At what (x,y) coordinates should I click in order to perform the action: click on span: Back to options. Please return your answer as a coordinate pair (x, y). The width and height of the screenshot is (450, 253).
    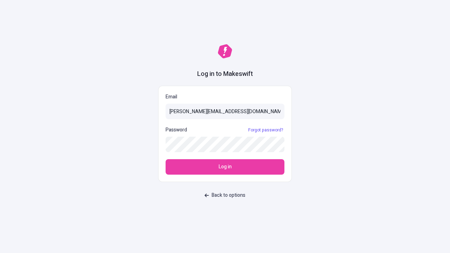
    Looking at the image, I should click on (229, 195).